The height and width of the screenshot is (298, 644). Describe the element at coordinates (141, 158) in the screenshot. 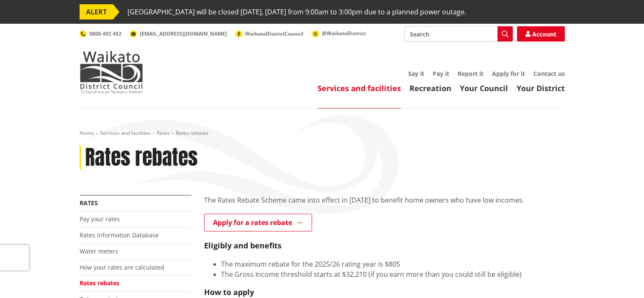

I see `h1: Rates rebates` at that location.